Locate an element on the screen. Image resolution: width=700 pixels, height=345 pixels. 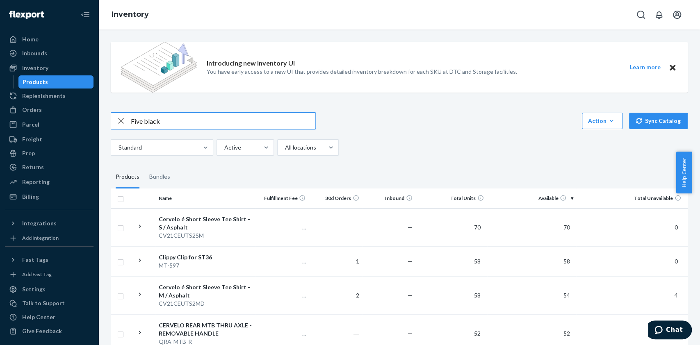
td: 2 is located at coordinates (335, 295).